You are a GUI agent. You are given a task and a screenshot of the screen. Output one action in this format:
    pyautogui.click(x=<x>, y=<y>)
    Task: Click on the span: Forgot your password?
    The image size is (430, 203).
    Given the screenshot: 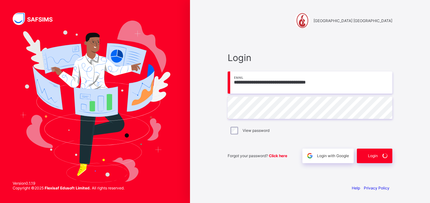 What is the action you would take?
    pyautogui.click(x=257, y=156)
    